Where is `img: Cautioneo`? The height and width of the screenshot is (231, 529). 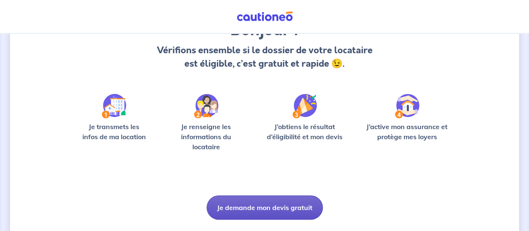
img: Cautioneo is located at coordinates (265, 16).